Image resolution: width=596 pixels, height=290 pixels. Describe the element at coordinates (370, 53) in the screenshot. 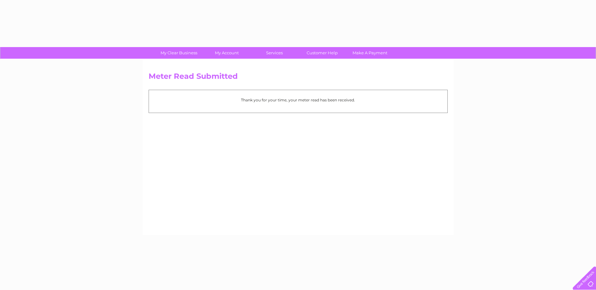

I see `a: Make A Payment` at that location.